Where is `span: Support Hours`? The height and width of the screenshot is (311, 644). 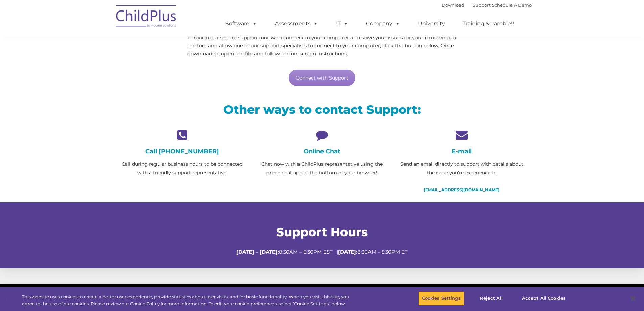
span: Support Hours is located at coordinates (322, 232).